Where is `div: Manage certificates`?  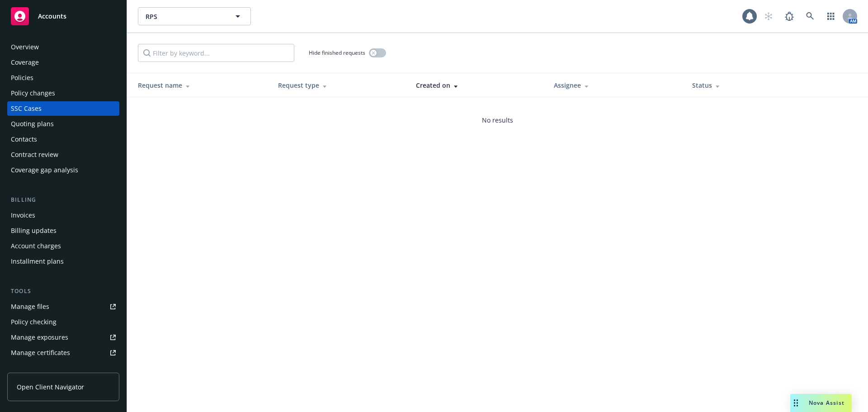 div: Manage certificates is located at coordinates (40, 353).